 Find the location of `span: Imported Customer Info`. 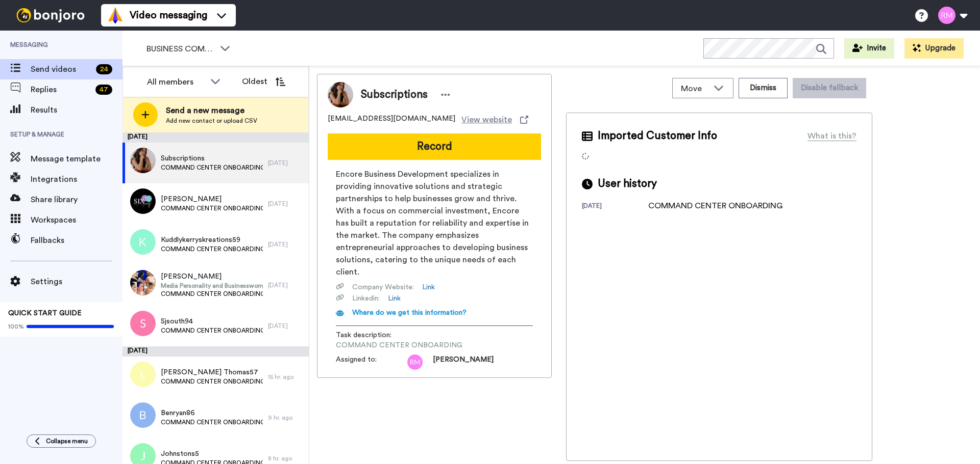

span: Imported Customer Info is located at coordinates (657, 136).